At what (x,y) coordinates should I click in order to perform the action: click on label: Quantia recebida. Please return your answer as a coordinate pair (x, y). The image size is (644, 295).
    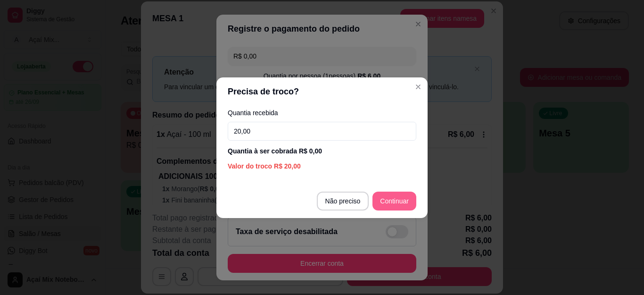
    Looking at the image, I should click on (322, 113).